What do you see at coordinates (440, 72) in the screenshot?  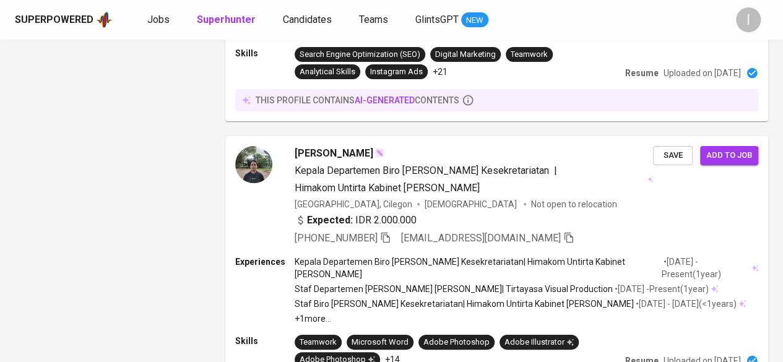 I see `p: +21` at bounding box center [440, 72].